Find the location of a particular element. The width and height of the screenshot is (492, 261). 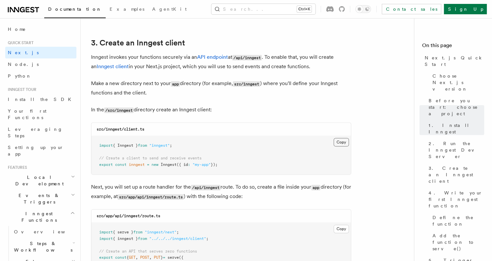

a: 2. Run the Inngest Dev Server is located at coordinates (455, 150).